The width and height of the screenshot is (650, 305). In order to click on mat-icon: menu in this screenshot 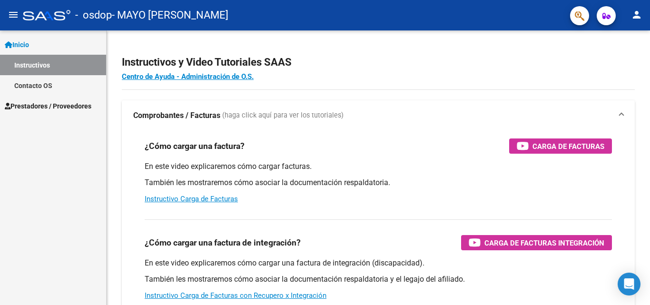, I will do `click(13, 15)`.